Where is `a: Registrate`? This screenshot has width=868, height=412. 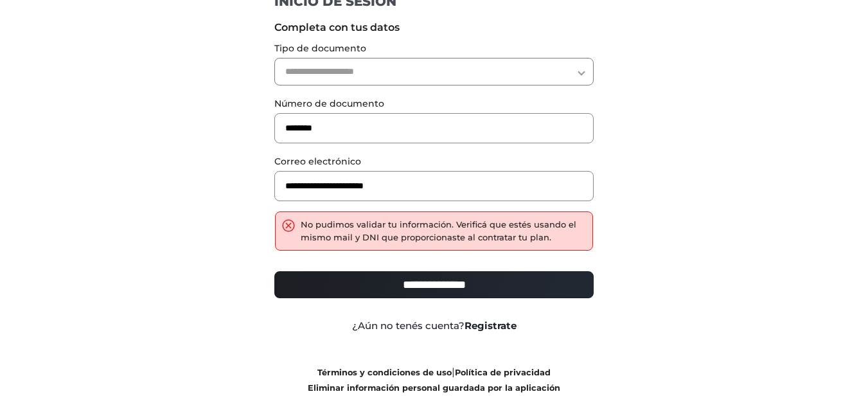 a: Registrate is located at coordinates (491, 325).